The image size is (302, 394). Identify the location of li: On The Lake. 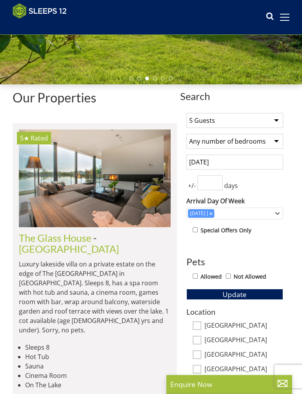
(98, 386).